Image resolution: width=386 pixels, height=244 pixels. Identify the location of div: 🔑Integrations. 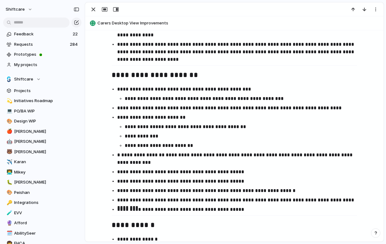
(42, 203).